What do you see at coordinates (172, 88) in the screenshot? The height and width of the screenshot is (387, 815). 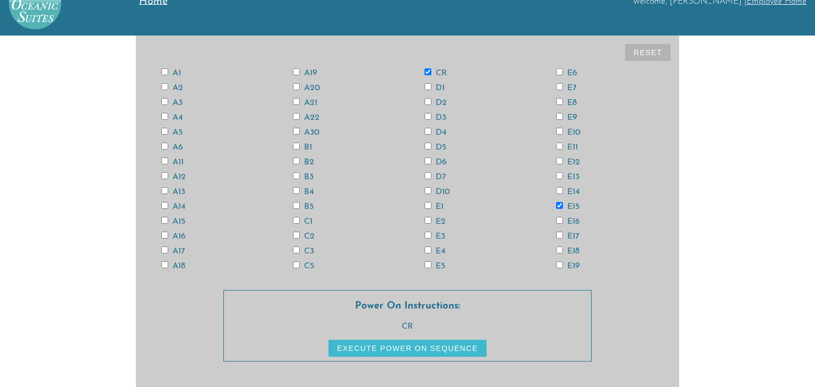 I see `label: A2` at bounding box center [172, 88].